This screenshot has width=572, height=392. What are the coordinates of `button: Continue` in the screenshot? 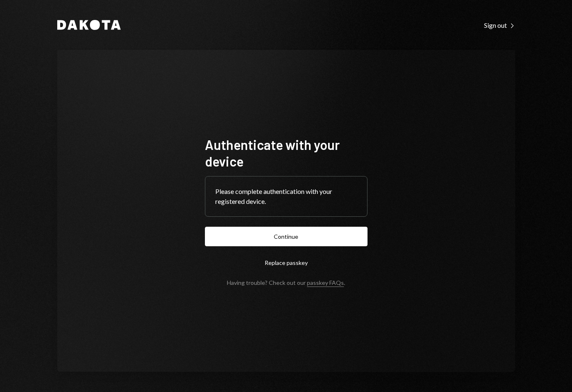 It's located at (286, 236).